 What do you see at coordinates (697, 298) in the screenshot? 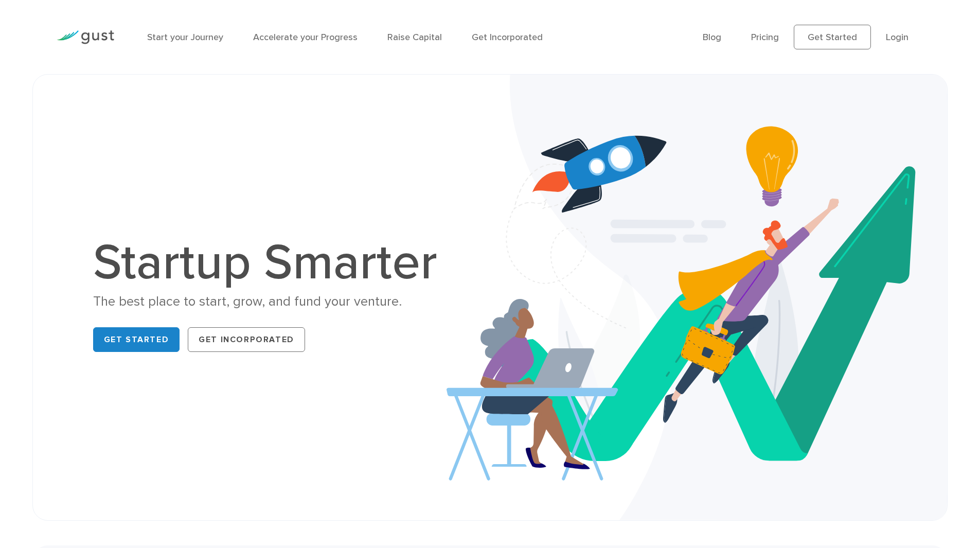
I see `img: Startup Smarter Hero` at bounding box center [697, 298].